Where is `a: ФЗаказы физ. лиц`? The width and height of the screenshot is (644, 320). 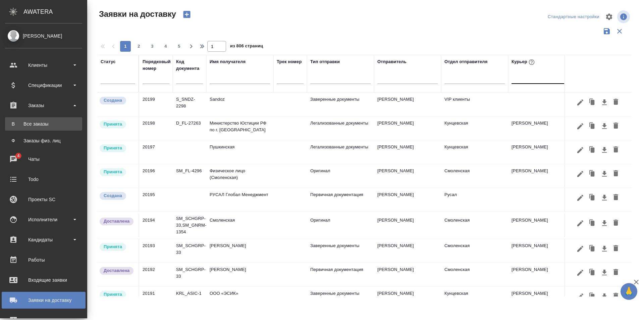
a: ФЗаказы физ. лиц is located at coordinates (44, 141).